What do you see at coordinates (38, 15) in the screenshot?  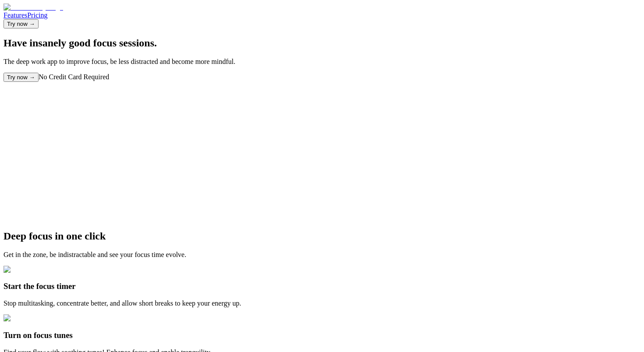 I see `a: Pricing` at bounding box center [38, 15].